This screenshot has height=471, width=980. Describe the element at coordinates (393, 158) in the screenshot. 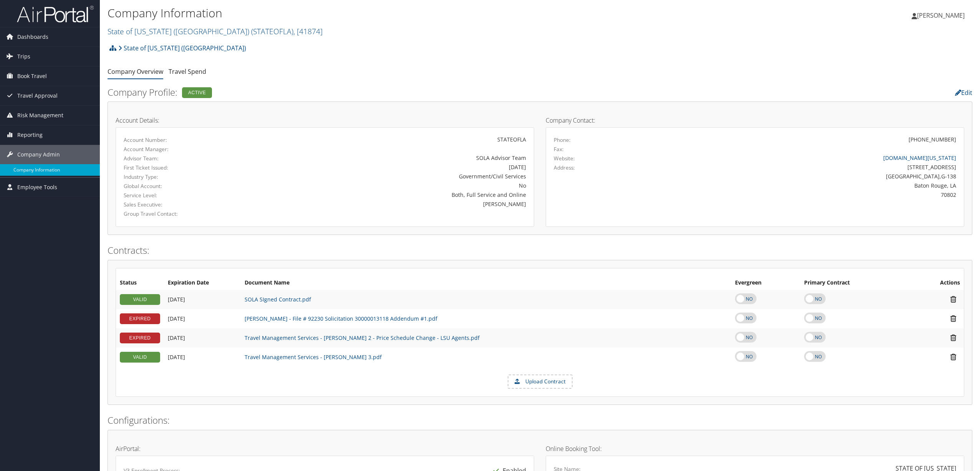

I see `div: SOLA Advisor Team` at that location.